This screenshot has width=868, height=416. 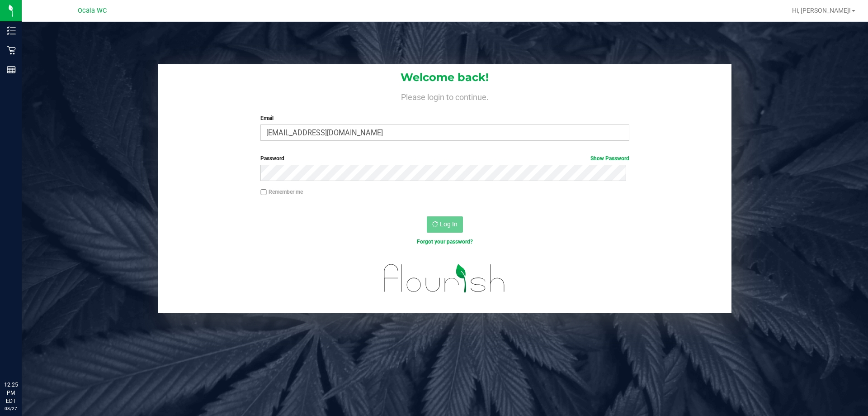 What do you see at coordinates (445, 225) in the screenshot?
I see `button: Log In` at bounding box center [445, 225].